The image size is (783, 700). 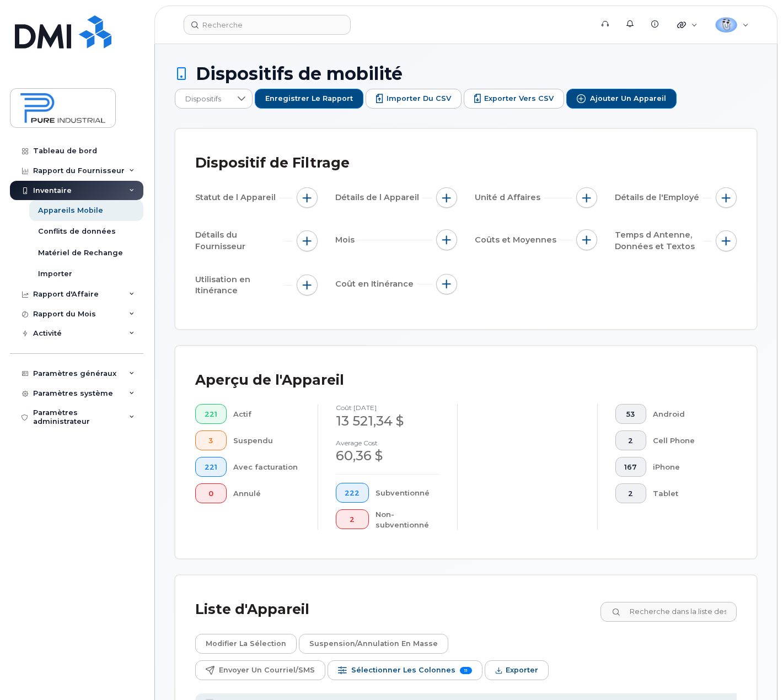 I want to click on span: 53, so click(x=631, y=414).